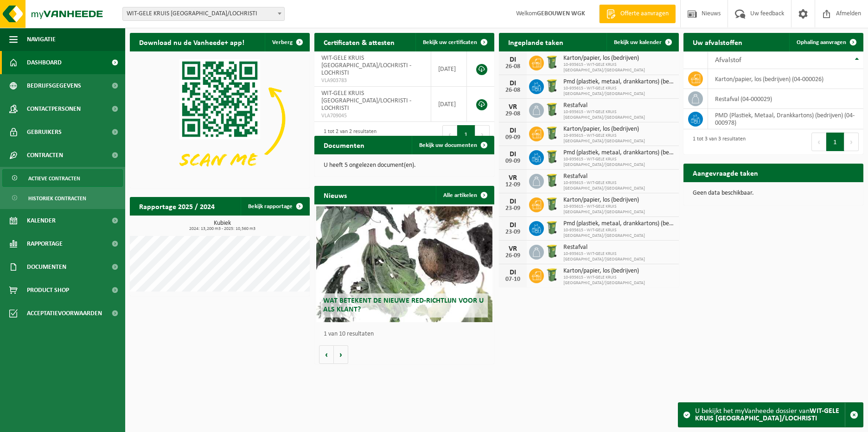  I want to click on p: U heeft 5 ongelezen document(en)., so click(404, 166).